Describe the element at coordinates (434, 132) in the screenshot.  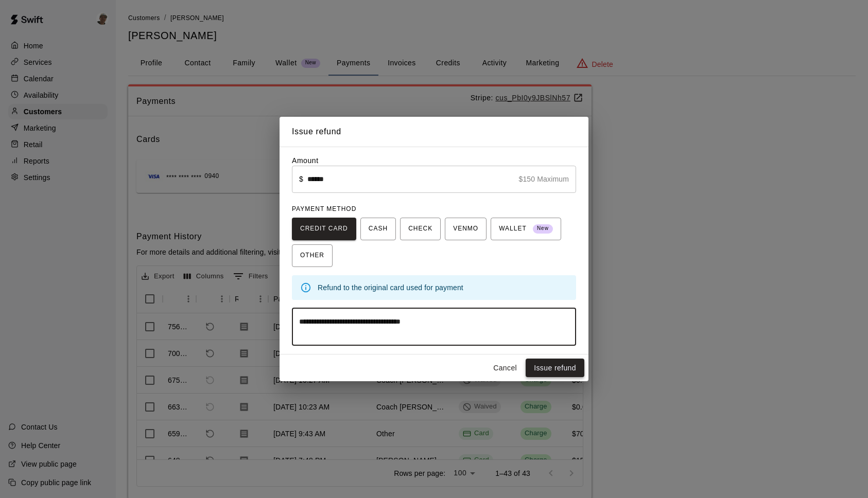
I see `h2: Issue refund` at that location.